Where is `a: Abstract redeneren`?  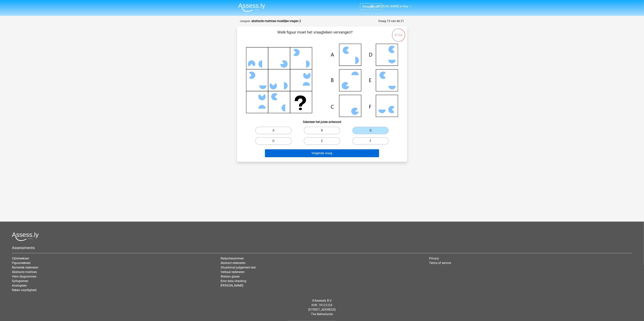 a: Abstract redeneren is located at coordinates (233, 263).